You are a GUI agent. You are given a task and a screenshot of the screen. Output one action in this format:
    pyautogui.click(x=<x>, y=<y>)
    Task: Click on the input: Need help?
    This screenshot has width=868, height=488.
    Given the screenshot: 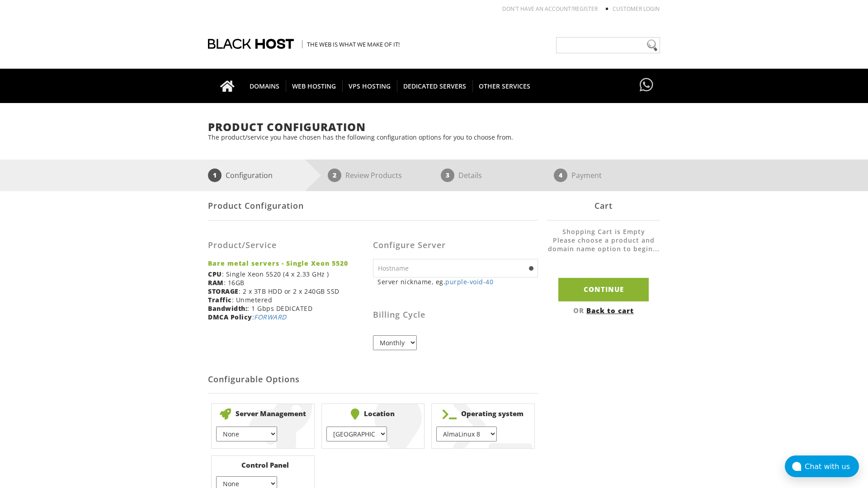 What is the action you would take?
    pyautogui.click(x=608, y=45)
    